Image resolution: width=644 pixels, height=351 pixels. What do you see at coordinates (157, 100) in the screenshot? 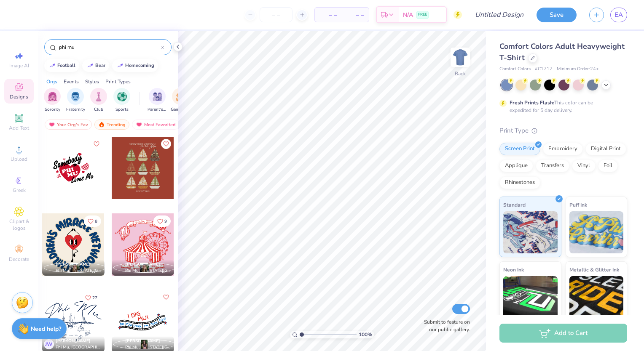
I see `div: filter for Parent's Weekend` at bounding box center [157, 100].